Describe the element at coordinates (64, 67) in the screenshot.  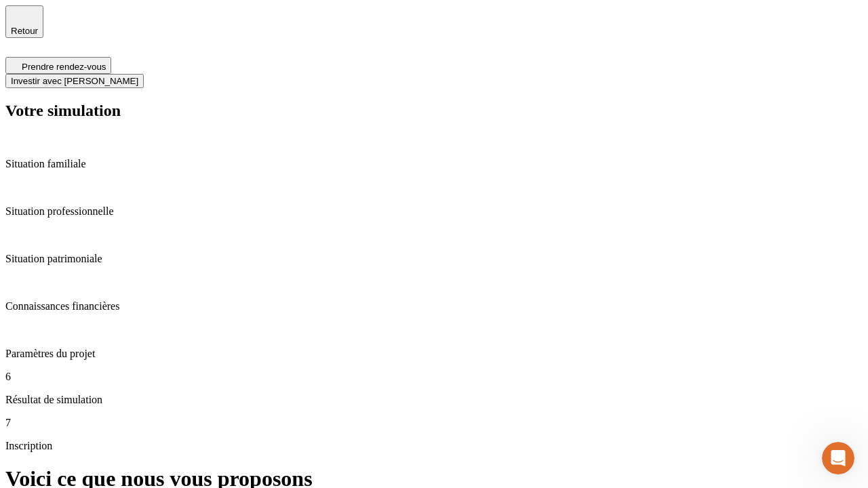
I see `span: Prendre rendez-vous` at that location.